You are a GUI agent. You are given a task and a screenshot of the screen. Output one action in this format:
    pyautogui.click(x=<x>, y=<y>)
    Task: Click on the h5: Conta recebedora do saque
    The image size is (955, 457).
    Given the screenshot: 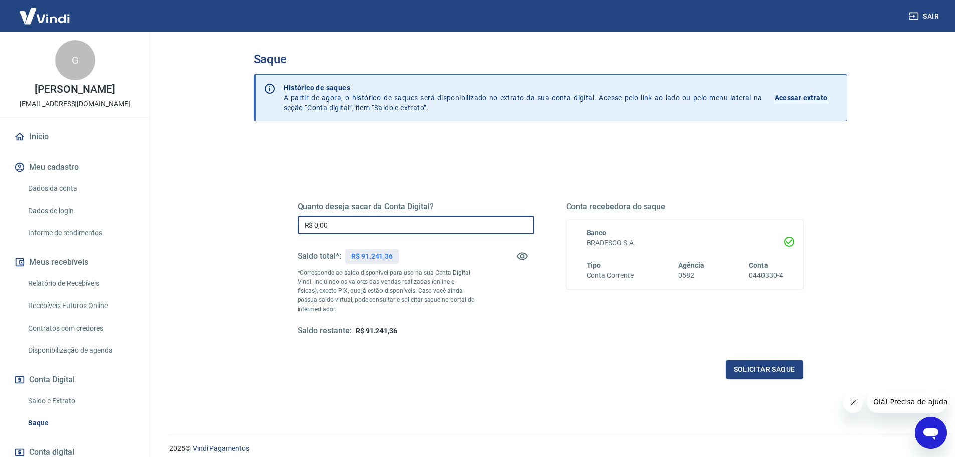 What is the action you would take?
    pyautogui.click(x=685, y=206)
    